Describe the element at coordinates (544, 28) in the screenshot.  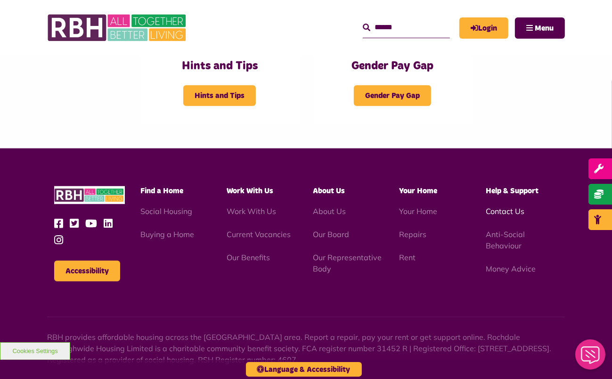
I see `span: Menu` at that location.